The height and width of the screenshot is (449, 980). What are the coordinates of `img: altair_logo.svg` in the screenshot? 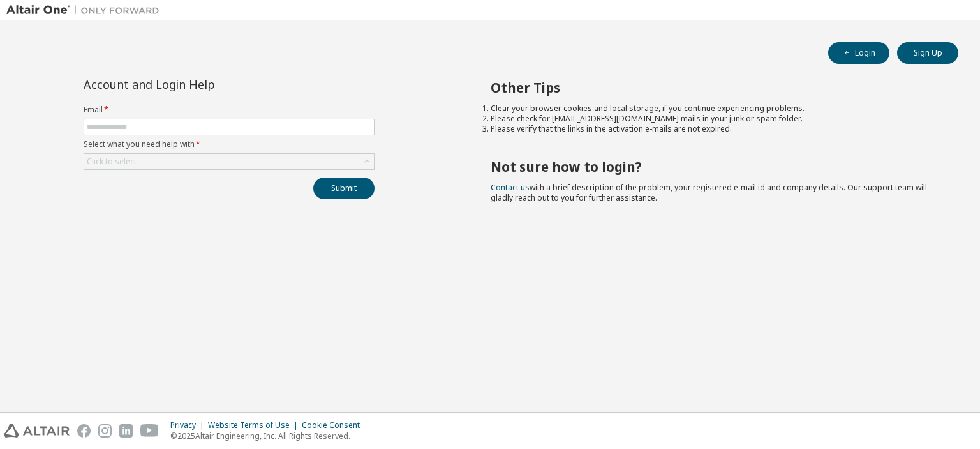 It's located at (36, 430).